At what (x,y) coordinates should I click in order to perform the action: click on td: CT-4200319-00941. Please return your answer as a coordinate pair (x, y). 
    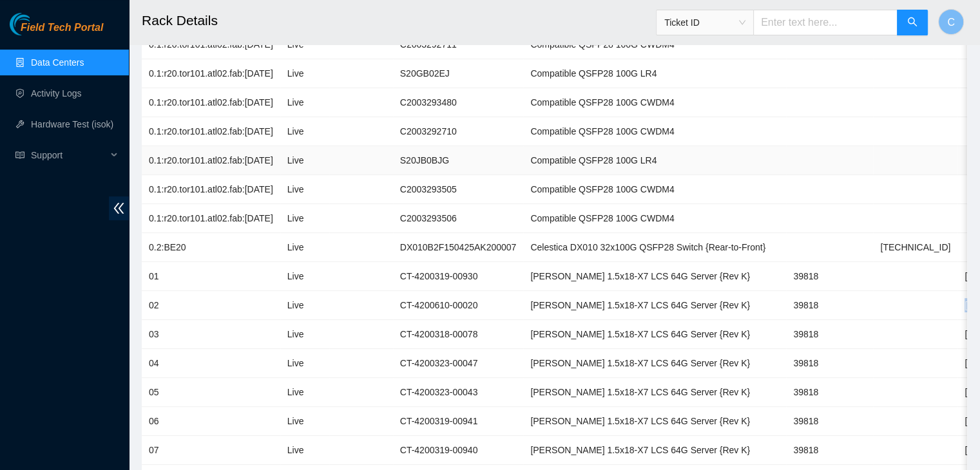
    Looking at the image, I should click on (458, 421).